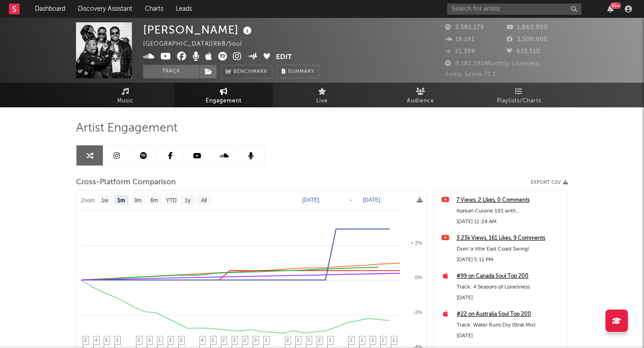 The image size is (644, 348). I want to click on span: 8,182,180 Monthly Listeners, so click(492, 64).